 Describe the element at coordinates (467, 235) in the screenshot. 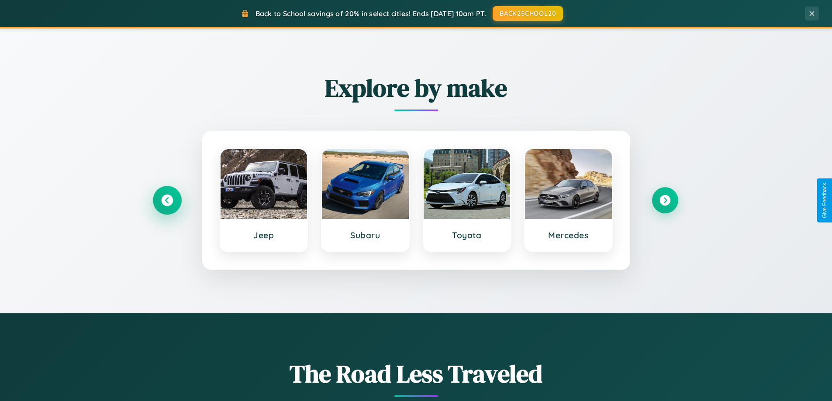

I see `h3: Toyota` at that location.